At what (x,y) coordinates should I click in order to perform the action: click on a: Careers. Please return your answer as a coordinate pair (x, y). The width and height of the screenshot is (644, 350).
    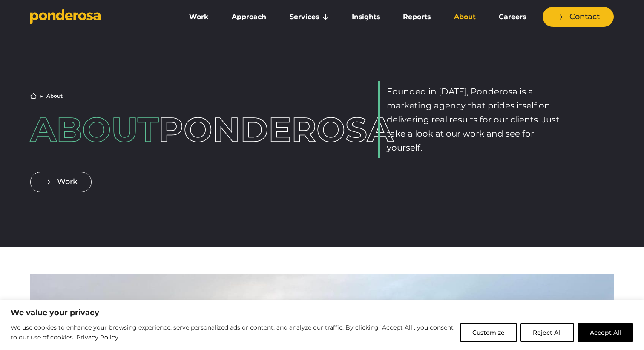
    Looking at the image, I should click on (512, 17).